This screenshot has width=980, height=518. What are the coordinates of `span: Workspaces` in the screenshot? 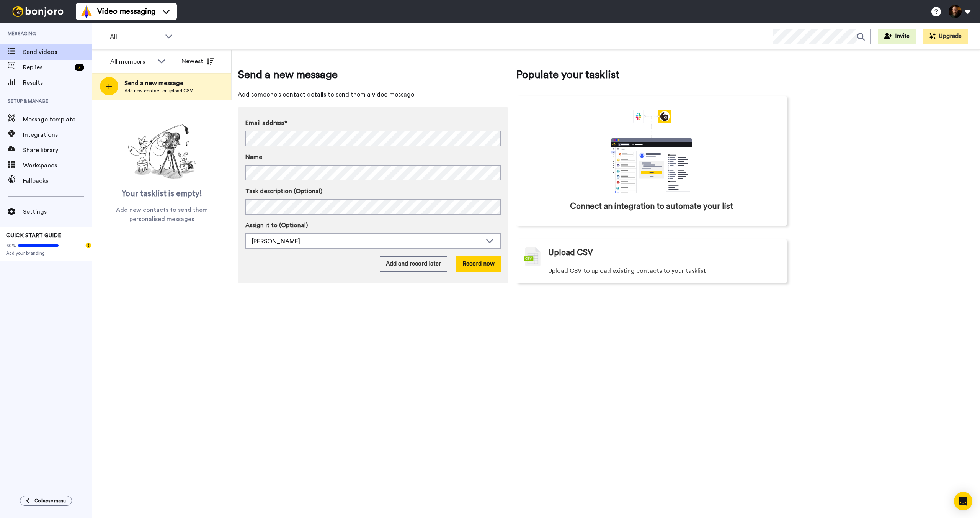 It's located at (57, 165).